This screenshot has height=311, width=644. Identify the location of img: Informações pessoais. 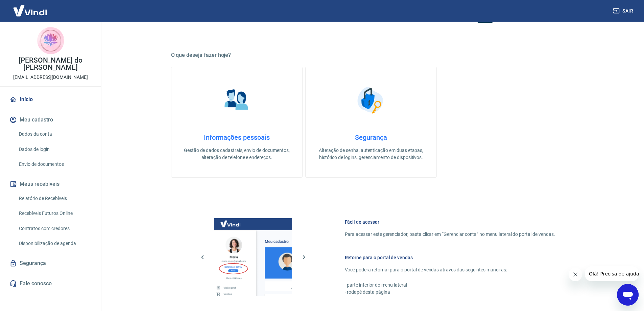
(236, 100).